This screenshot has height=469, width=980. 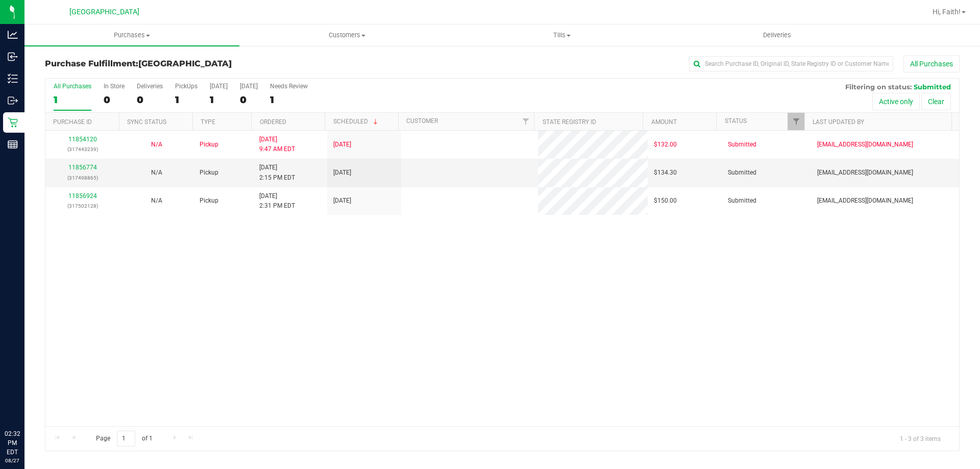 I want to click on a: 11854120, so click(x=83, y=139).